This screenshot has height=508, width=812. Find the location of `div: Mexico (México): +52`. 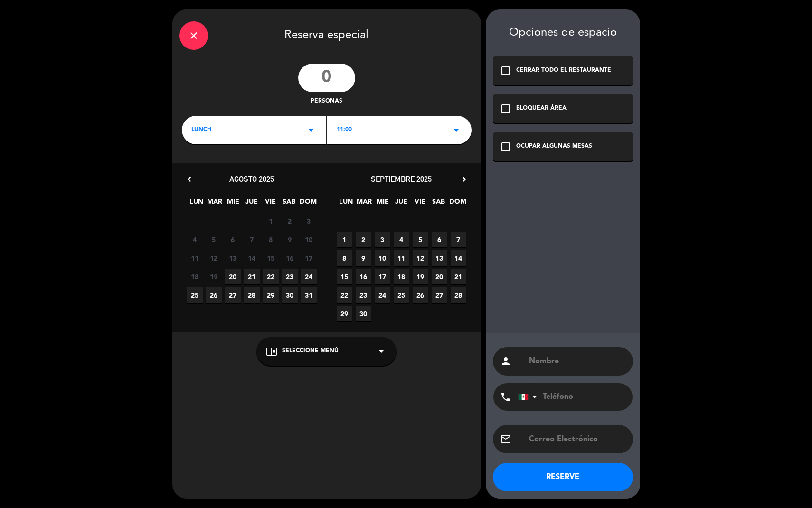

div: Mexico (México): +52 is located at coordinates (529, 397).